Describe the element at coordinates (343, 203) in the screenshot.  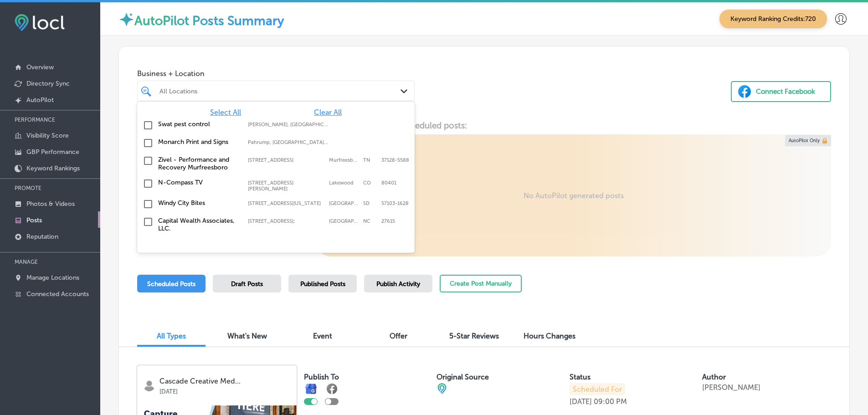
I see `label: Sioux Falls` at that location.